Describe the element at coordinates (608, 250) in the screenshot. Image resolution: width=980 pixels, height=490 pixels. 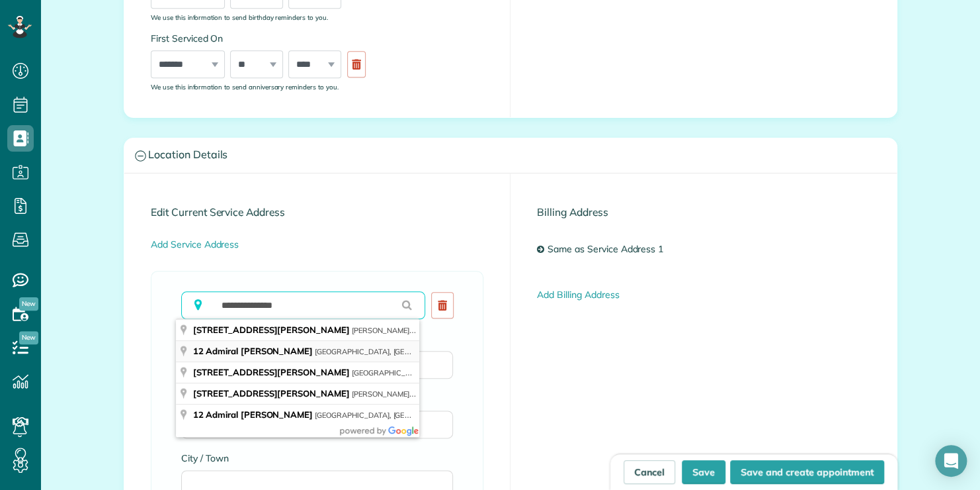
I see `a: Same as Service Address 1` at that location.